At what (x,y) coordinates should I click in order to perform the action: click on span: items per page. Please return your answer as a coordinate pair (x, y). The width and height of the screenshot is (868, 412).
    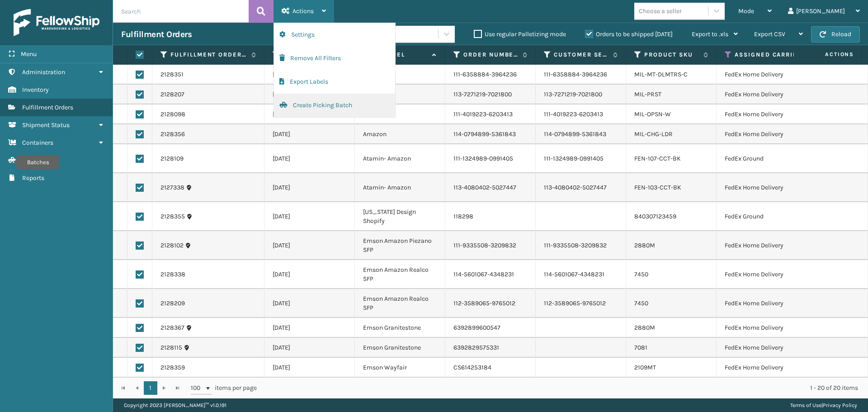
    Looking at the image, I should click on (224, 388).